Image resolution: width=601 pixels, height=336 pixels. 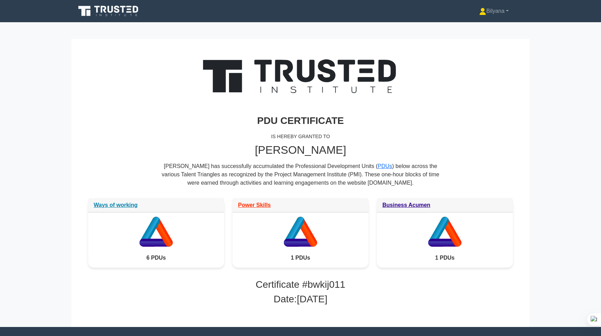 I want to click on a: Ways of working, so click(x=116, y=205).